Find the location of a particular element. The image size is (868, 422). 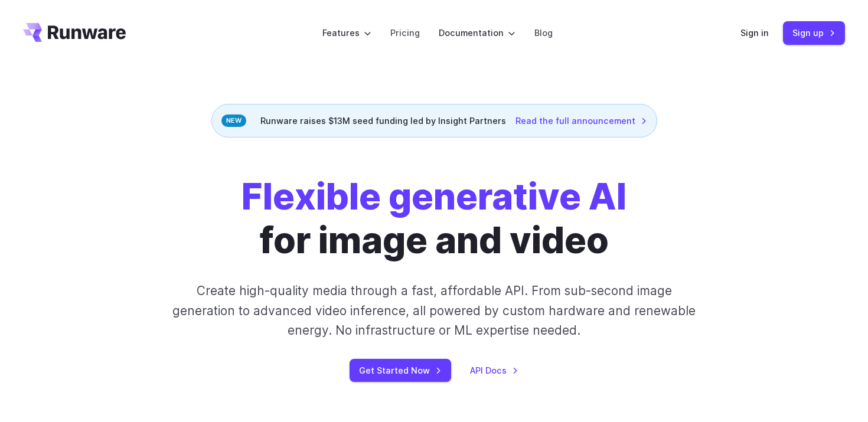

label: Documentation is located at coordinates (477, 33).